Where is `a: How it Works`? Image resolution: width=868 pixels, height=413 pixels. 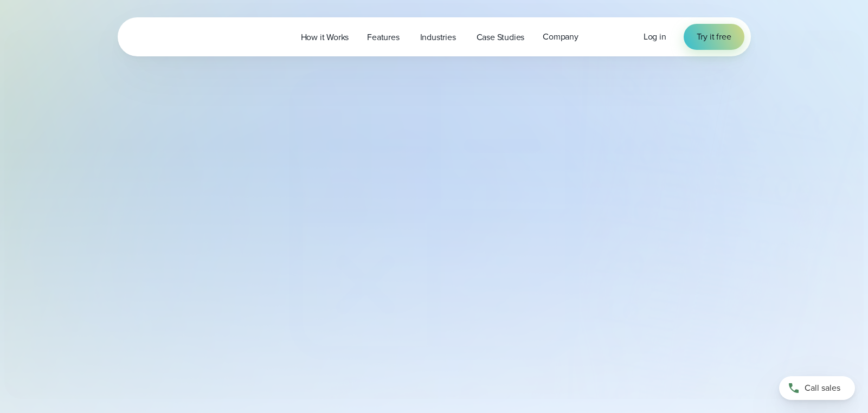
a: How it Works is located at coordinates (325, 37).